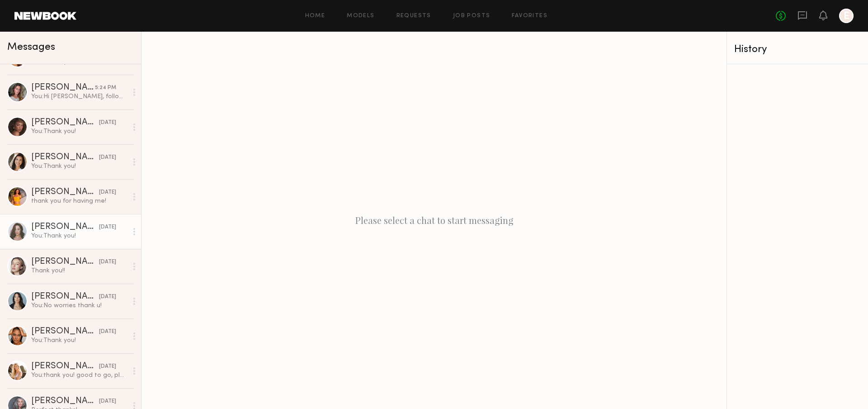 Image resolution: width=868 pixels, height=409 pixels. What do you see at coordinates (846, 16) in the screenshot?
I see `a: E` at bounding box center [846, 16].